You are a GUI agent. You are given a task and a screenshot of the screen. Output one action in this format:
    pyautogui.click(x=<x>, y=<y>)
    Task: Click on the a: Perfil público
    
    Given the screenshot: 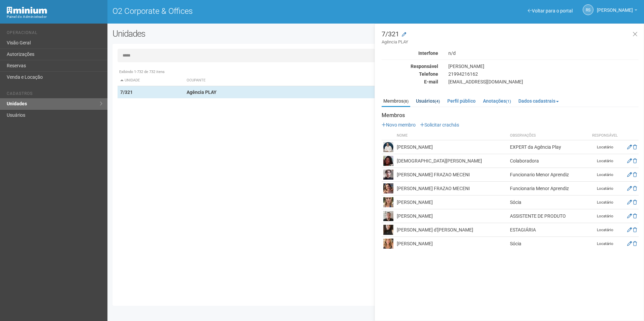 What is the action you would take?
    pyautogui.click(x=462, y=101)
    